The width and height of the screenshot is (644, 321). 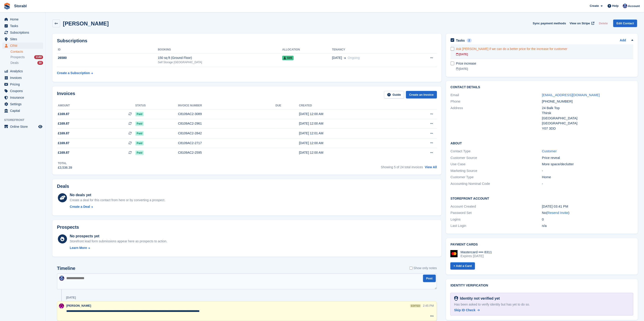 I want to click on div: 24 Balk Top, so click(x=588, y=108).